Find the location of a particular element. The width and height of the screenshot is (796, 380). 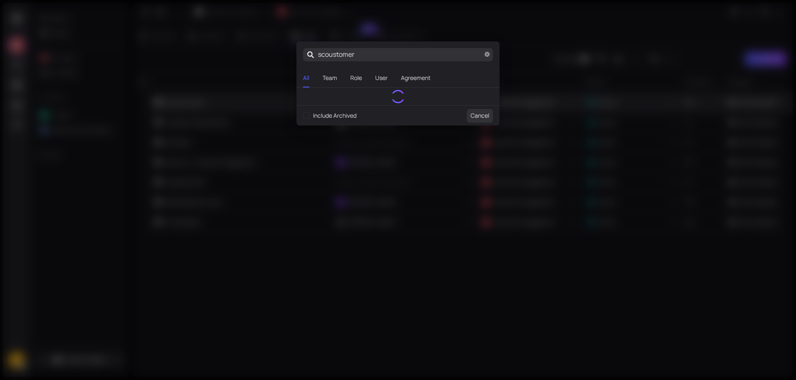

div: All is located at coordinates (306, 78).